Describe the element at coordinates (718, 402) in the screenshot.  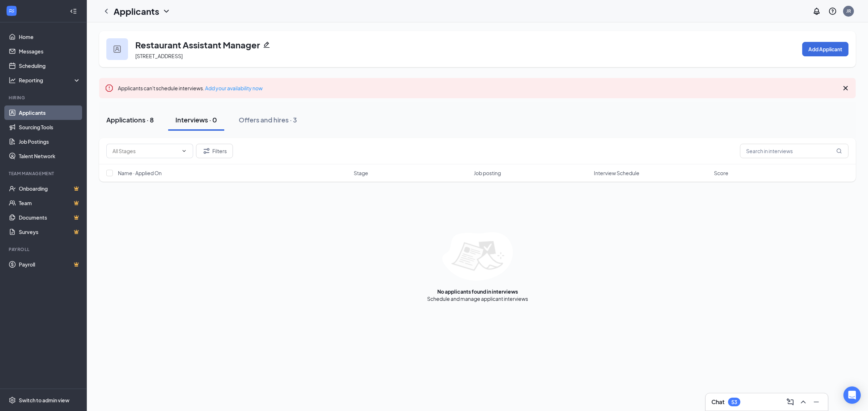
I see `h3: Chat` at that location.